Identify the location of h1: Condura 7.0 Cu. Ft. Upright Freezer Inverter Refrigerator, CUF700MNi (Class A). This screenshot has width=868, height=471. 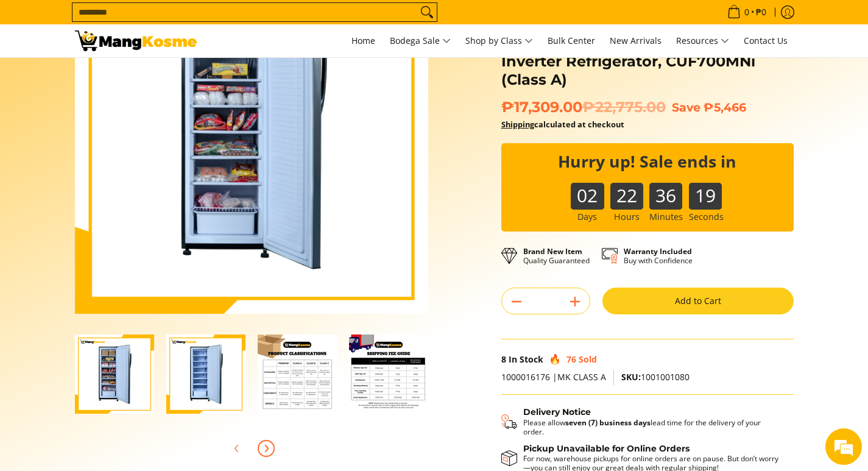
(648, 61).